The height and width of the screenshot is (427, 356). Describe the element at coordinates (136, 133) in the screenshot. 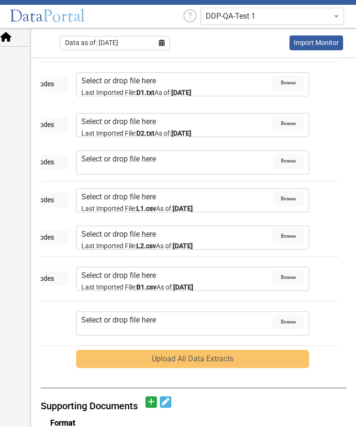

I see `small: D2.txt` at that location.